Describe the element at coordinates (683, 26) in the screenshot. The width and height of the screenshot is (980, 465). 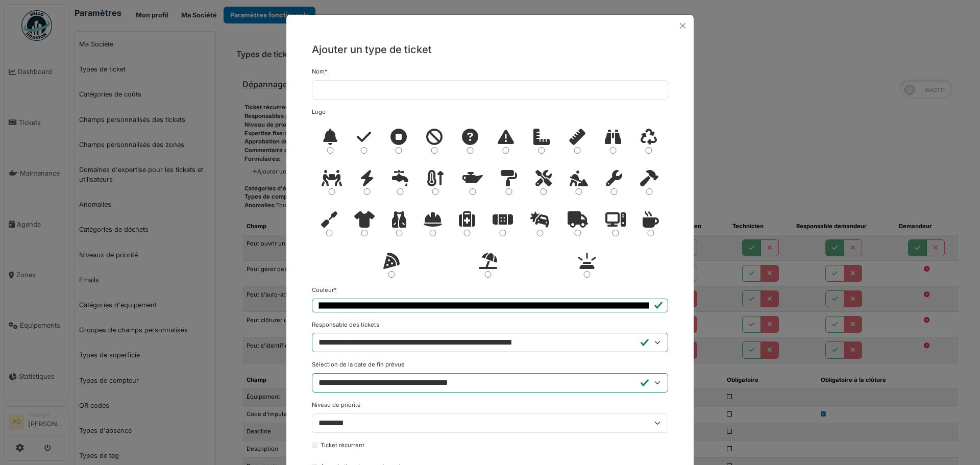
I see `button: Close` at that location.